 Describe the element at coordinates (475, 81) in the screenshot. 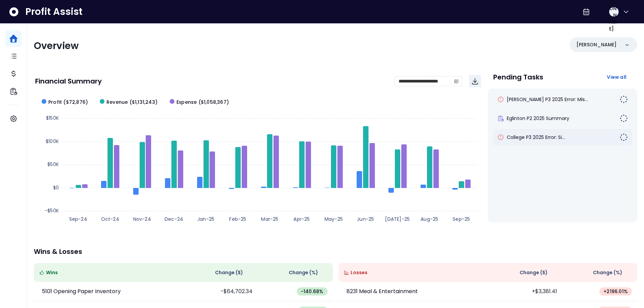

I see `button: Download` at that location.